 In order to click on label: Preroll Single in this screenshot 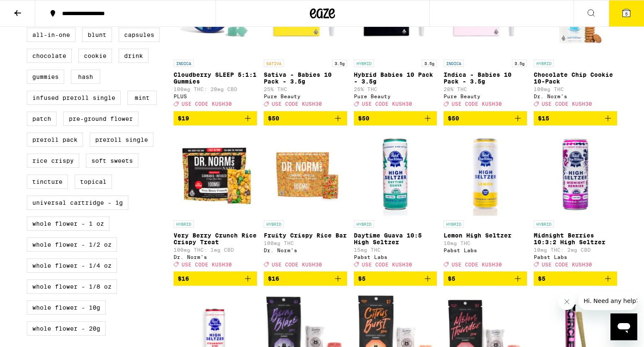, I will do `click(121, 140)`.